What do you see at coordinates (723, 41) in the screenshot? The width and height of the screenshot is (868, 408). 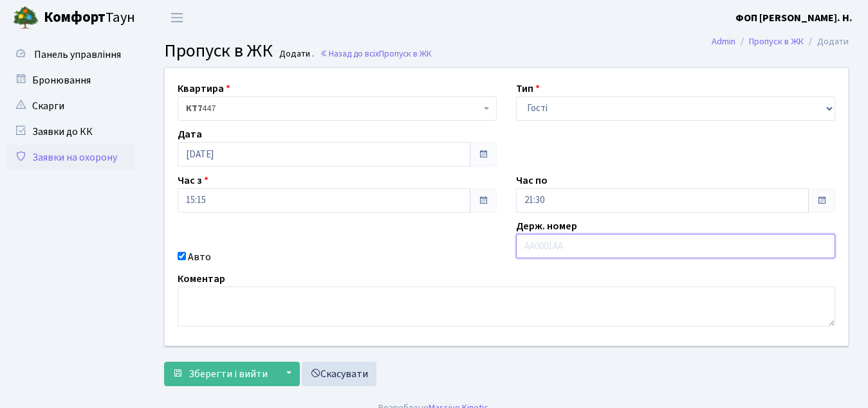 I see `a: Admin` at bounding box center [723, 41].